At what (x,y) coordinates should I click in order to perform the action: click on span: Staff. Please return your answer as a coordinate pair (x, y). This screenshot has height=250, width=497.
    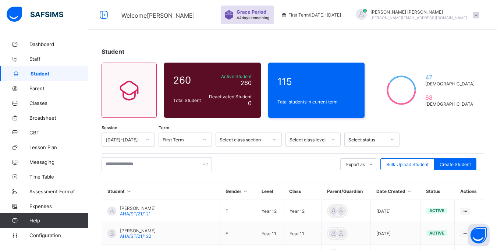
    Looking at the image, I should click on (59, 59).